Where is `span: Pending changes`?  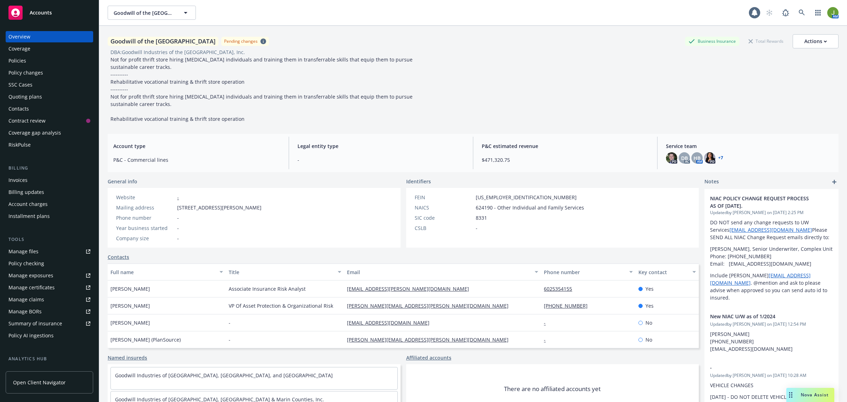 span: Pending changes is located at coordinates (245, 41).